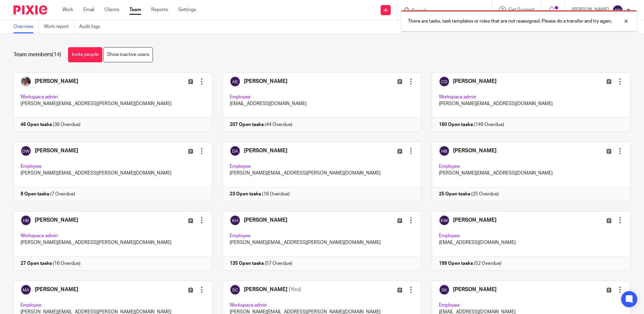 The height and width of the screenshot is (314, 644). What do you see at coordinates (38, 55) in the screenshot?
I see `h1: Team members` at bounding box center [38, 55].